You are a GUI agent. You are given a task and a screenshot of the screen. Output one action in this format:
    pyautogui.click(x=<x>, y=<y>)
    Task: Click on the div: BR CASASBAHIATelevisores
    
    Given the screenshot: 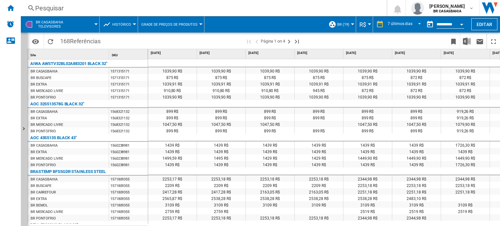 What is the action you would take?
    pyautogui.click(x=60, y=24)
    